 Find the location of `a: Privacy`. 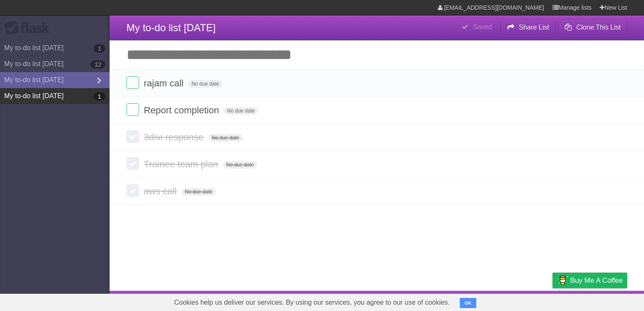

a: Privacy is located at coordinates (553, 300).